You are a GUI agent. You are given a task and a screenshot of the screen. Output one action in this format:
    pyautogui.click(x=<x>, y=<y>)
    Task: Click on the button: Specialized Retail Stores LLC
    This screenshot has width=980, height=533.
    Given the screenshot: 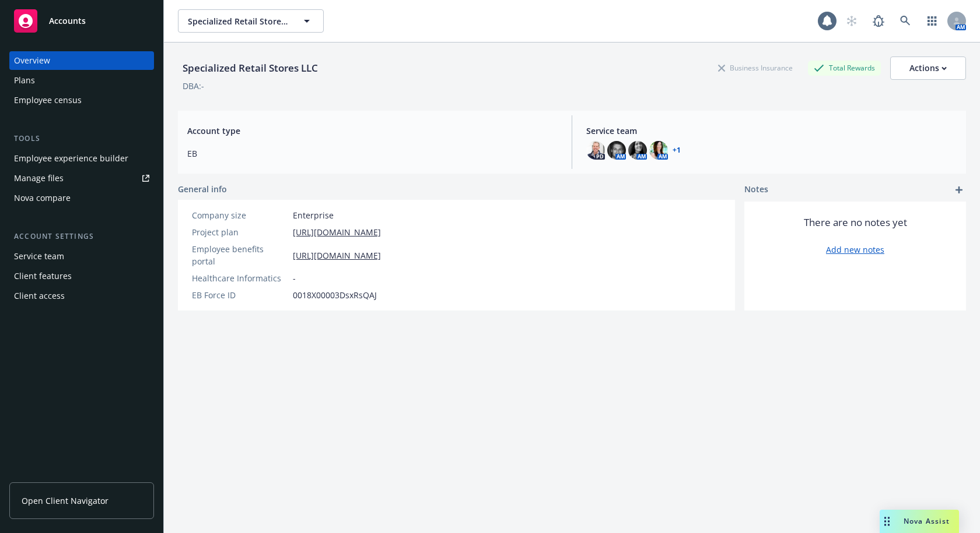 What is the action you would take?
    pyautogui.click(x=250, y=21)
    